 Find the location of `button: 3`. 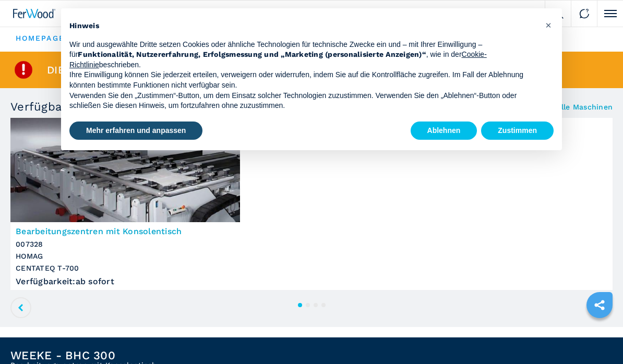

button: 3 is located at coordinates (316, 305).